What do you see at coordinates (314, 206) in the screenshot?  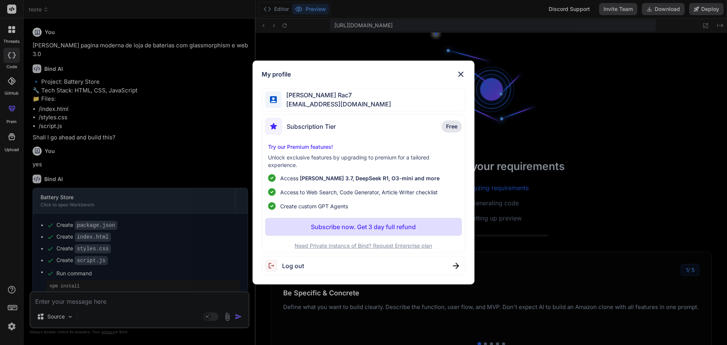 I see `span: Create custom GPT Agents` at bounding box center [314, 206].